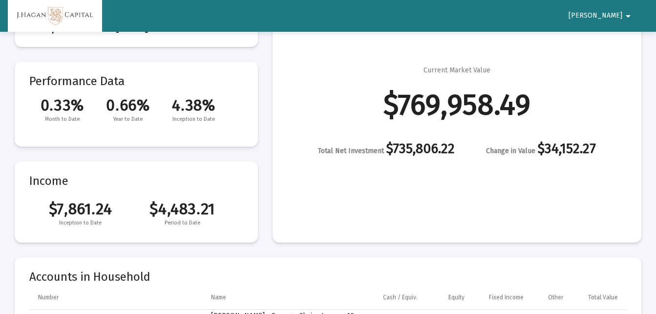 This screenshot has height=314, width=656. Describe the element at coordinates (80, 209) in the screenshot. I see `span: $7,861.24` at that location.